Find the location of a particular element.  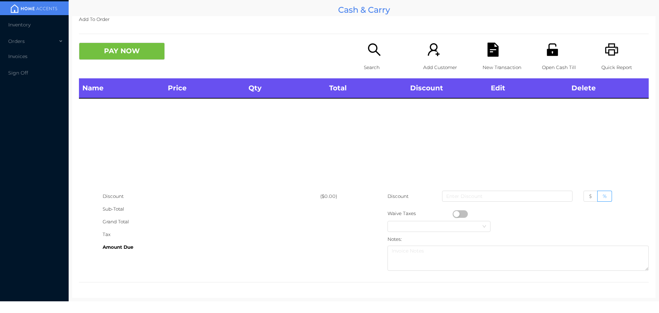

div: ($0.00) is located at coordinates (342, 196).